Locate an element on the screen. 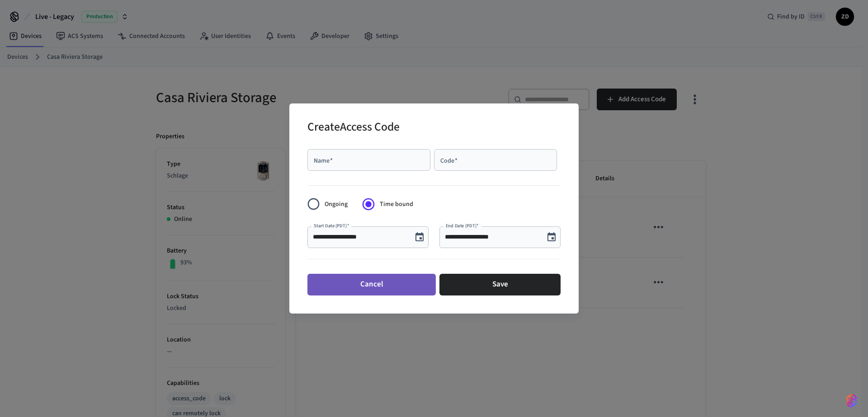  label: End Date (PDT) is located at coordinates (462, 225).